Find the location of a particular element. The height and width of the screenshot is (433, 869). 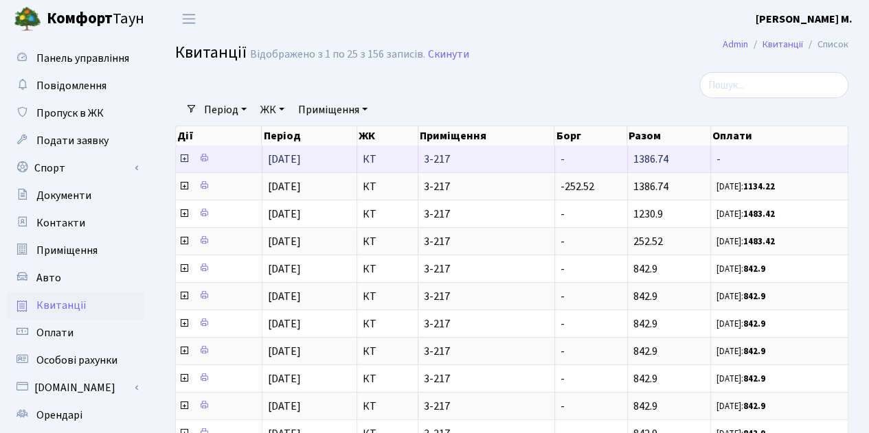

a: Подати заявку is located at coordinates (76, 141).